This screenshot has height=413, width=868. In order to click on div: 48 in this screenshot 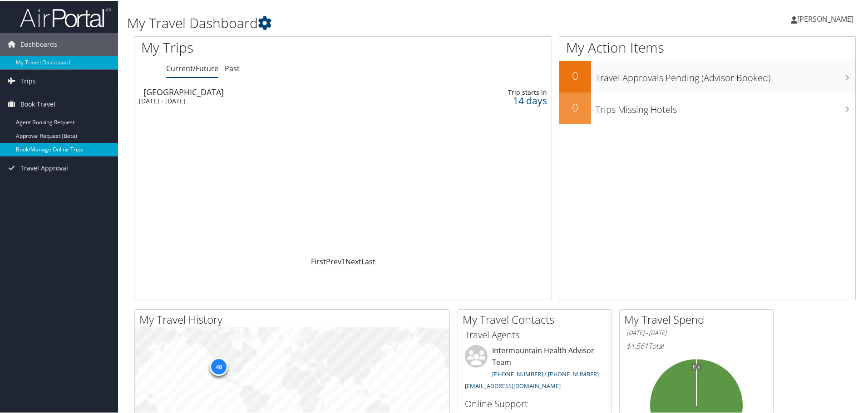, I will do `click(219, 366)`.